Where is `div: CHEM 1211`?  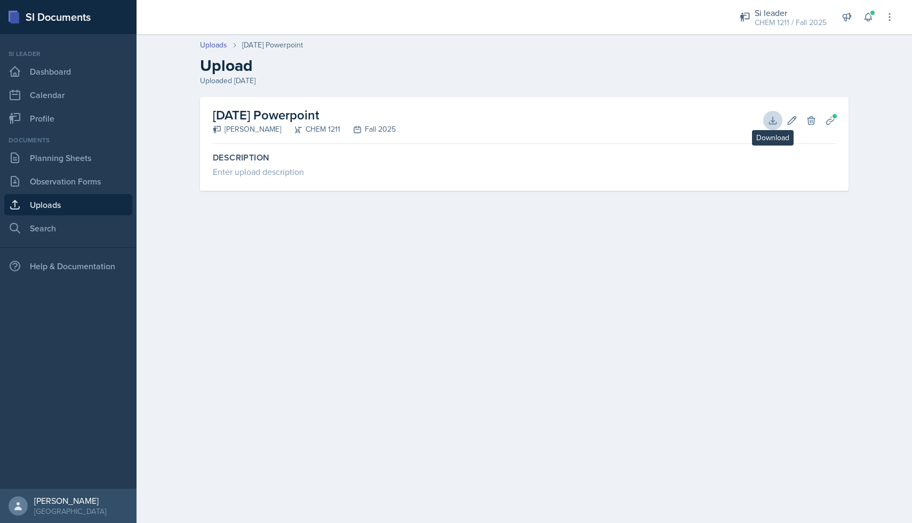
div: CHEM 1211 is located at coordinates (310, 129).